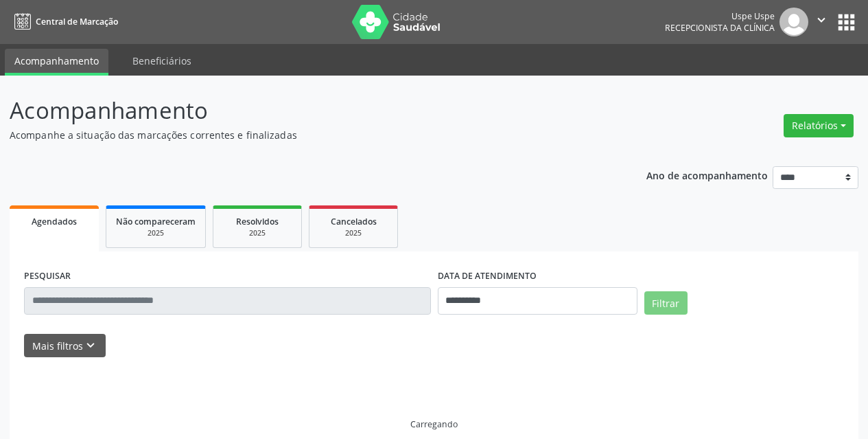 The image size is (868, 439). I want to click on a: Acompanhamento, so click(56, 61).